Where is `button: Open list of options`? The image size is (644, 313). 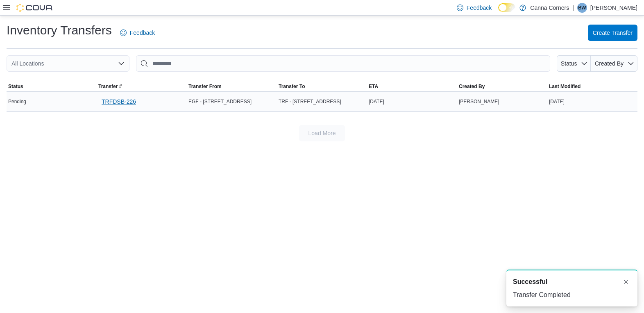
button: Open list of options is located at coordinates (121, 63).